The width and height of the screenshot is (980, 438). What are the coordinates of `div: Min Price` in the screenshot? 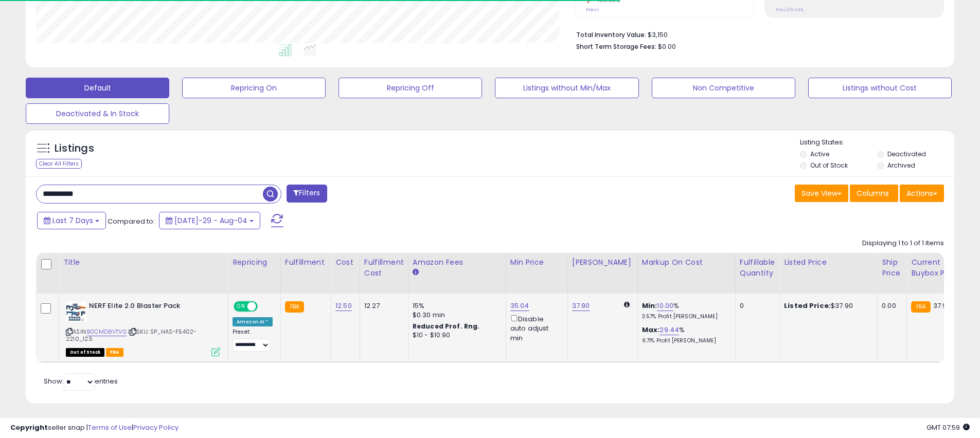 It's located at (537, 262).